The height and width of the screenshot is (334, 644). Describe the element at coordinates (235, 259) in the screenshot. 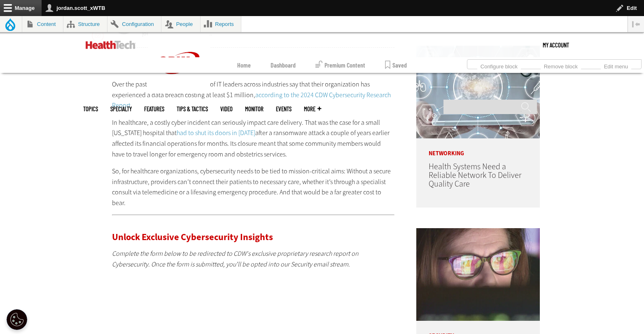

I see `em: Complete the form below to be redirected to CDW's exclusive proprietary research report on Cybers...` at that location.